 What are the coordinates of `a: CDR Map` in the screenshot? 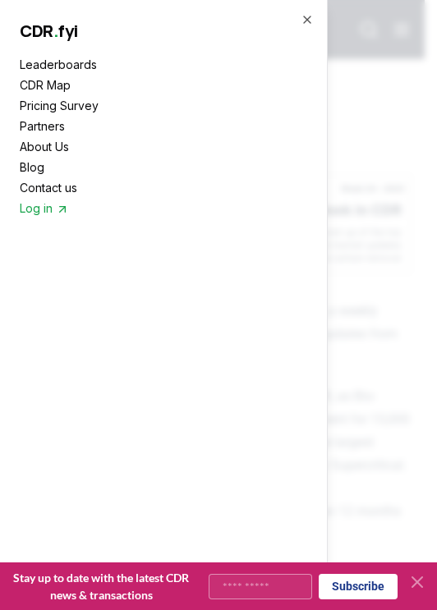 It's located at (163, 85).